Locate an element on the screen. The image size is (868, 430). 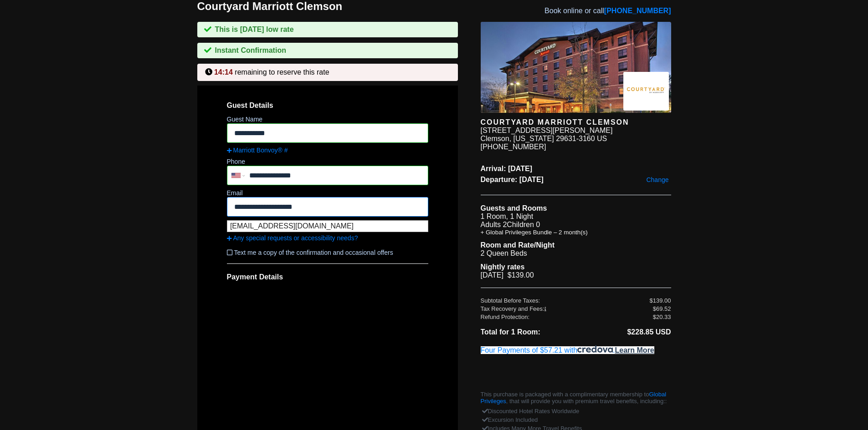
img: hotel image is located at coordinates (576, 67).